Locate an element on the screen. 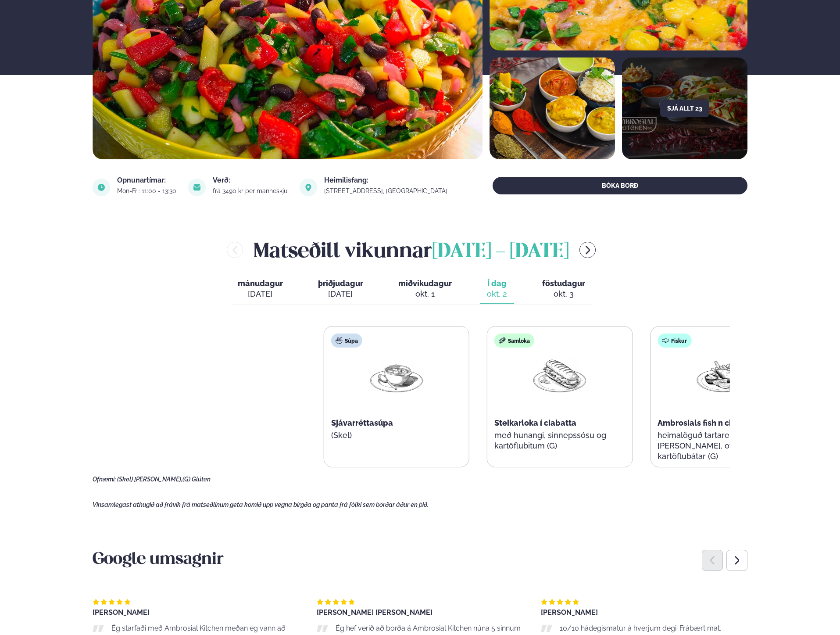 The width and height of the screenshot is (840, 635). img: Panini.png is located at coordinates (560, 374).